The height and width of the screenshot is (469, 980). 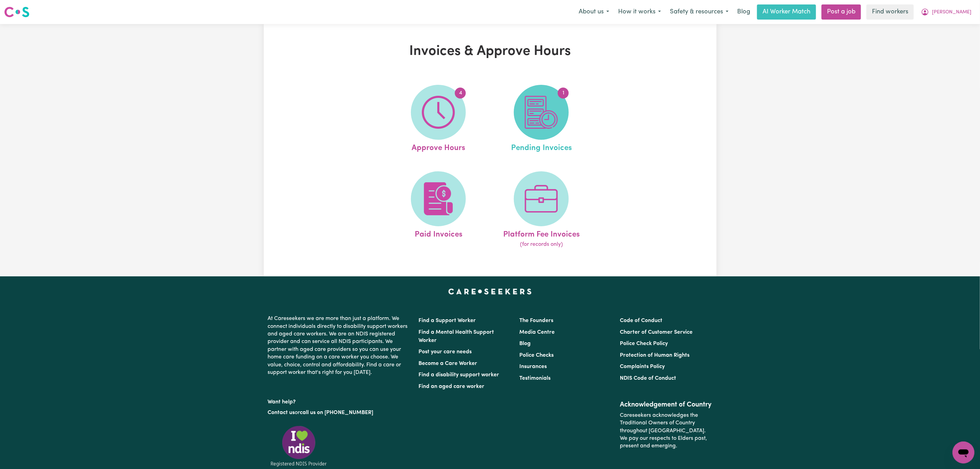 I want to click on a: Find a Mental Health Support Worker, so click(x=457, y=336).